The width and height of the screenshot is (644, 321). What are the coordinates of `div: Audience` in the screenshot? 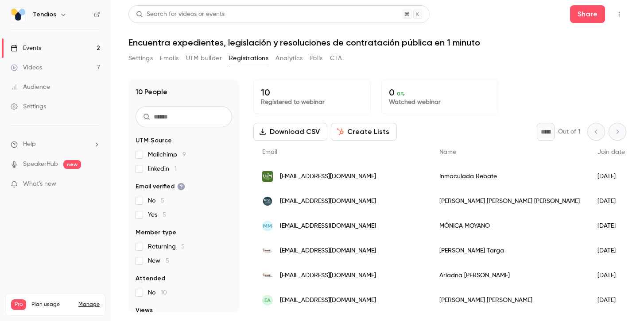 It's located at (30, 87).